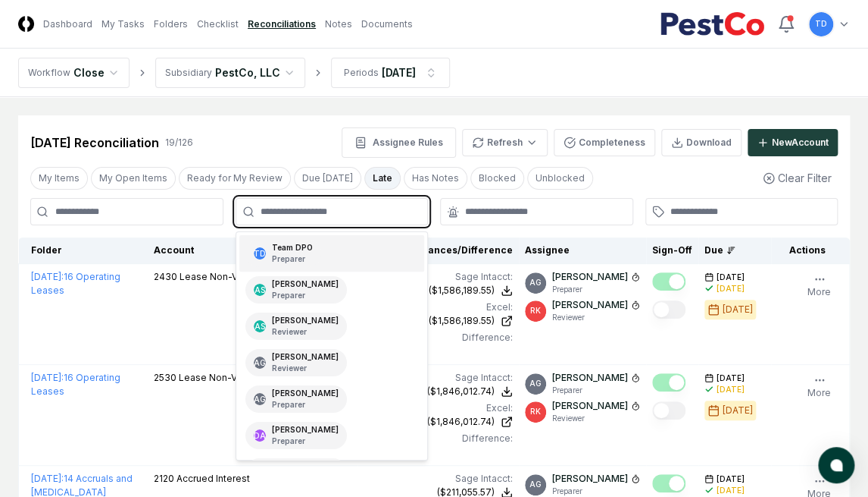 The width and height of the screenshot is (868, 497). Describe the element at coordinates (67, 25) in the screenshot. I see `a: Dashboard` at that location.